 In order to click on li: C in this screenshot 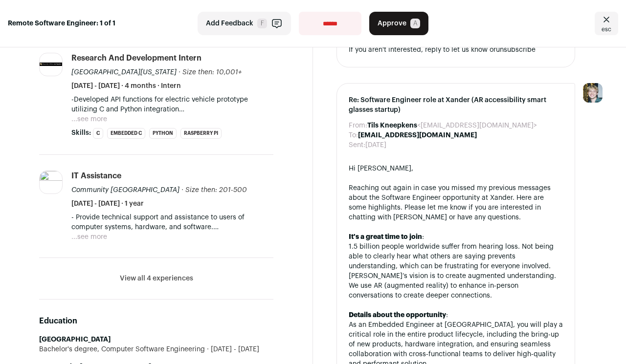, I will do `click(98, 133)`.